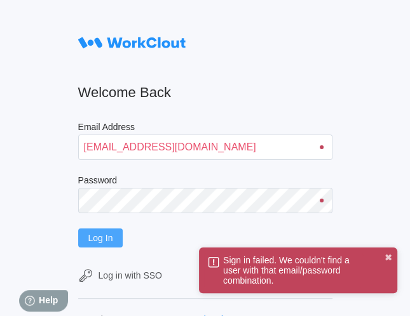 The width and height of the screenshot is (410, 316). Describe the element at coordinates (205, 93) in the screenshot. I see `h2: Welcome Back` at that location.